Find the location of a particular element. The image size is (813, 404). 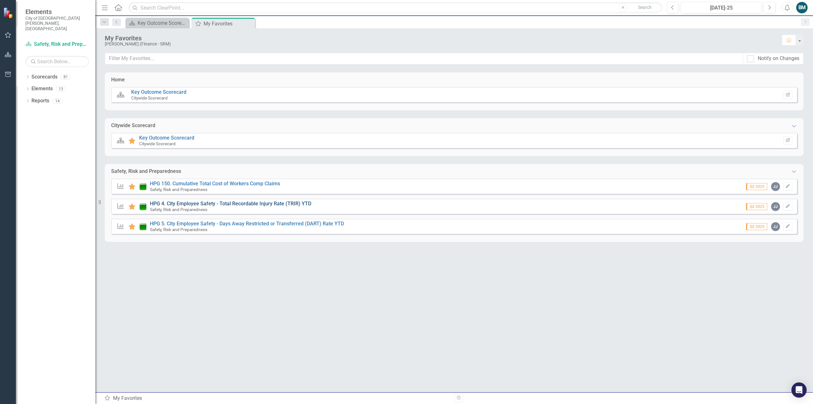

div: 81 is located at coordinates (66, 77).